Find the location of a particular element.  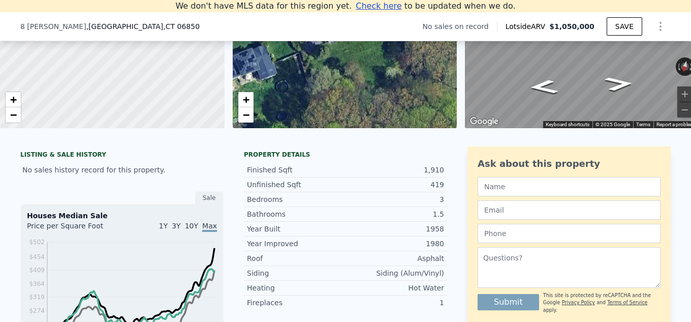

button: SAVE is located at coordinates (625, 26).